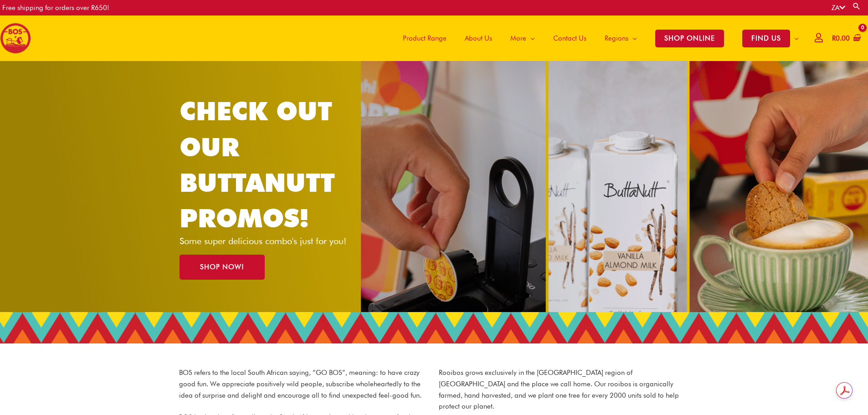  I want to click on p: Some super delicious combo's just for you!, so click(271, 241).